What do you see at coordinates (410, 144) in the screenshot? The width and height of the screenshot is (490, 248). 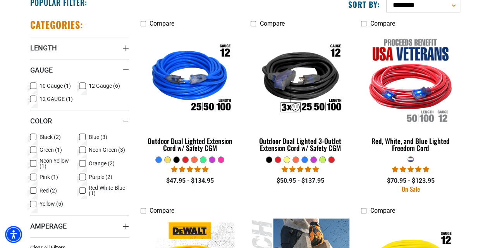 I see `div: Red, White, and Blue Lighted Freedom Cord` at bounding box center [410, 144].